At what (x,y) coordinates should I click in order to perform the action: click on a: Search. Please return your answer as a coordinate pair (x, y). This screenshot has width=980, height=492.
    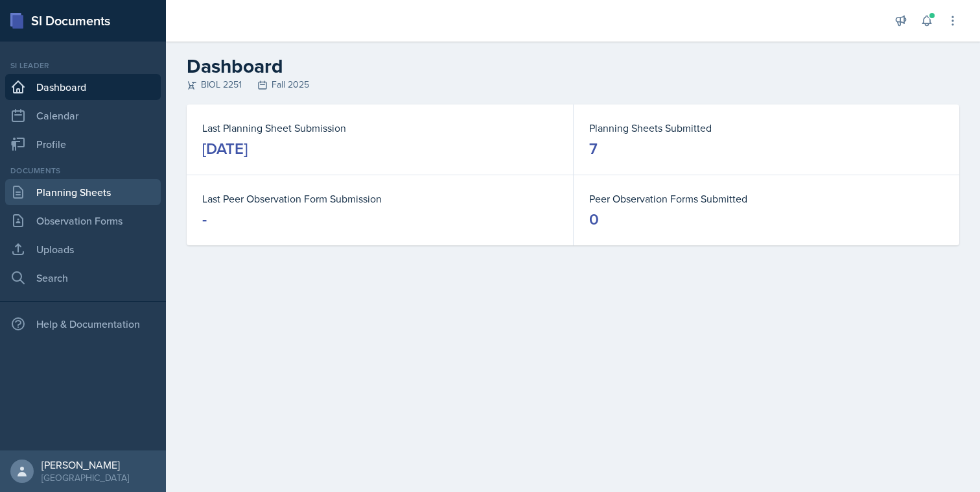
    Looking at the image, I should click on (83, 278).